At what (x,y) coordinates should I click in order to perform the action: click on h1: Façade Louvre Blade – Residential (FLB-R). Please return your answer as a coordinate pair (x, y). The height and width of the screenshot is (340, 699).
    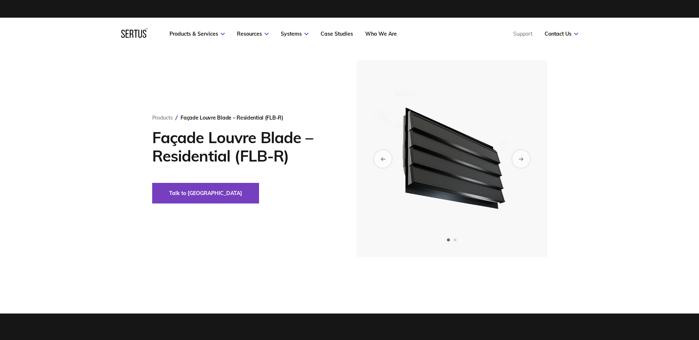
    Looking at the image, I should click on (243, 147).